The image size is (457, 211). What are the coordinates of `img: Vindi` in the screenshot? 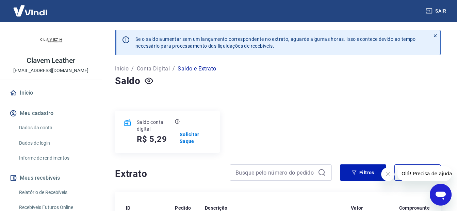 It's located at (30, 11).